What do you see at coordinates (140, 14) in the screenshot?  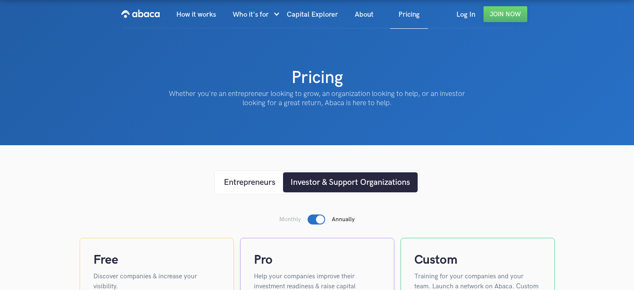 I see `img: Abaca logo` at bounding box center [140, 14].